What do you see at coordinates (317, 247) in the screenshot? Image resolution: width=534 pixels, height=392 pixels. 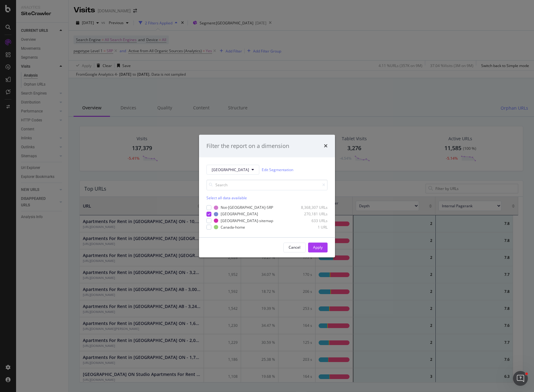 I see `div: Apply` at bounding box center [317, 247].